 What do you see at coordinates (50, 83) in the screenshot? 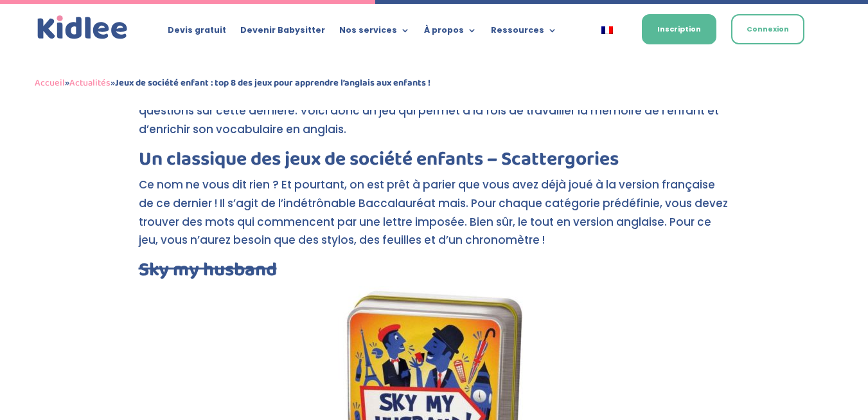
I see `a: Accueil` at bounding box center [50, 83].